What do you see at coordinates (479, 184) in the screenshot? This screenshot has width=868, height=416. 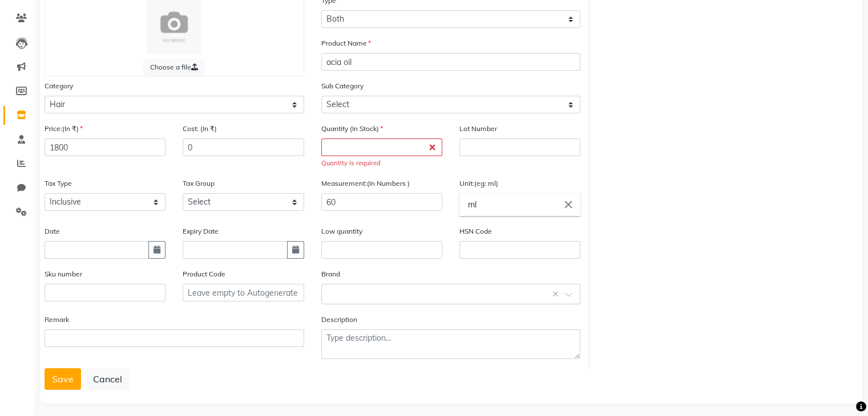 I see `label: Unit:(eg: ml)` at bounding box center [479, 184].